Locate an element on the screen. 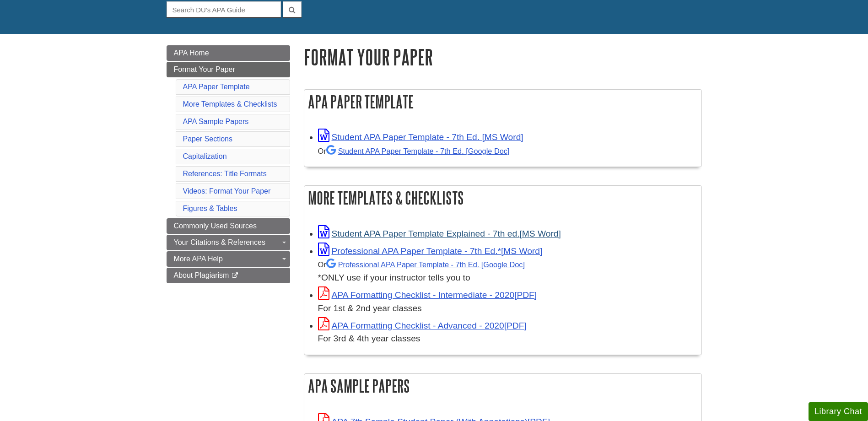  i: This link opens in a new window is located at coordinates (235, 275).